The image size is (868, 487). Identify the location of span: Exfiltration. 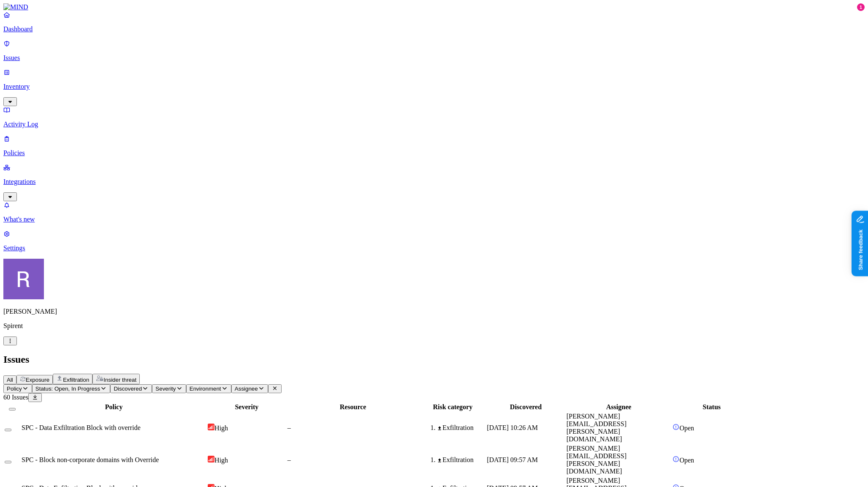
(76, 379).